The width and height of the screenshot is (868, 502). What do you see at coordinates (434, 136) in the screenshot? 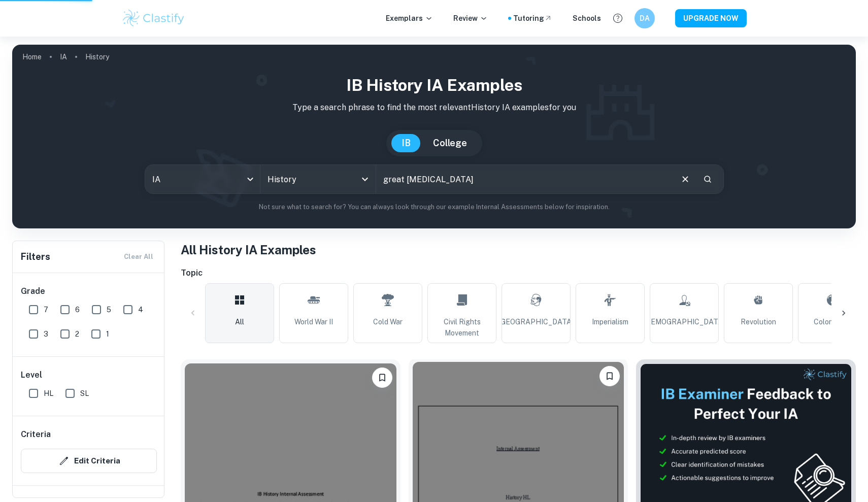
I see `img: profile cover` at bounding box center [434, 136].